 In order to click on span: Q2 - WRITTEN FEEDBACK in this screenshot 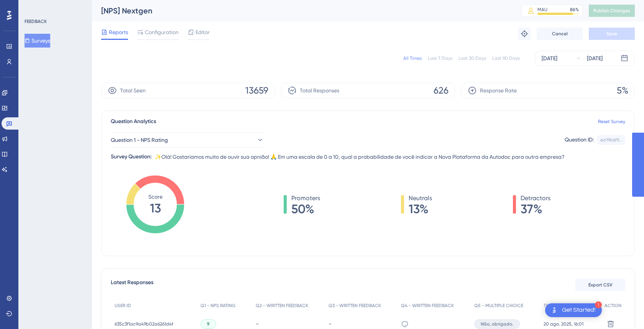, I will do `click(282, 306)`.